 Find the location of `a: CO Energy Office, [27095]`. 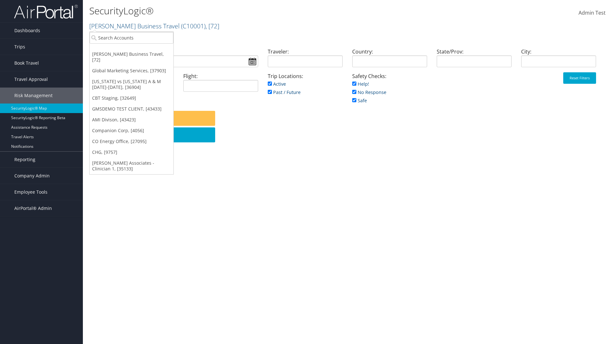

a: CO Energy Office, [27095] is located at coordinates (131, 142).